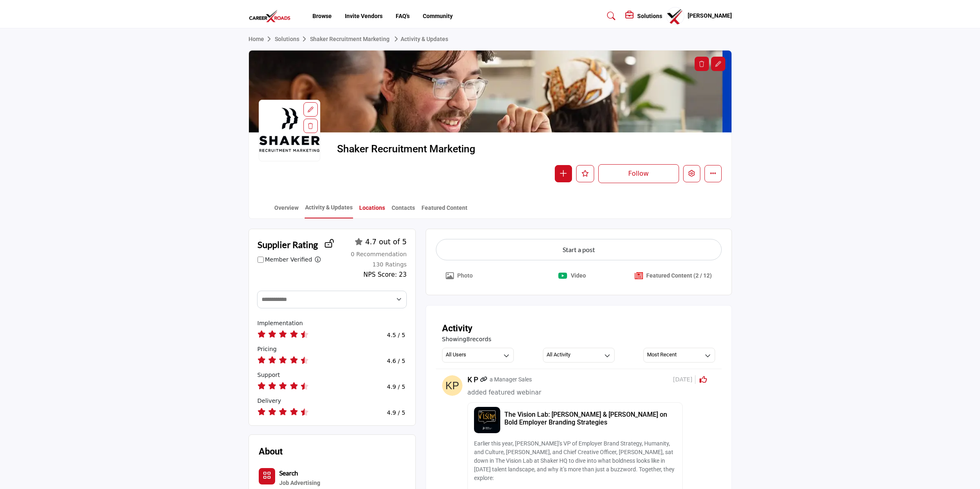 Image resolution: width=980 pixels, height=489 pixels. Describe the element at coordinates (269, 375) in the screenshot. I see `span: How would you rate their support?` at that location.